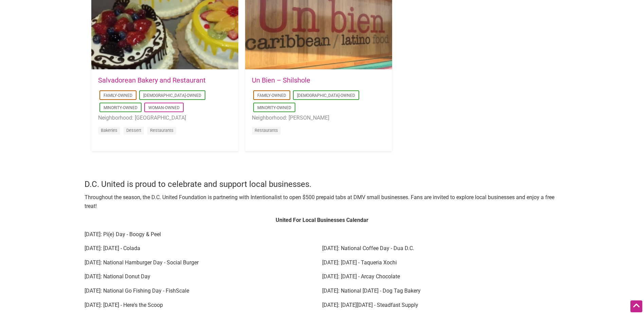 The height and width of the screenshot is (314, 644). Describe the element at coordinates (322, 202) in the screenshot. I see `p: Throughout the season, the D.C. United Foundation is partnering with Intentionalist to open $500 ...` at that location.